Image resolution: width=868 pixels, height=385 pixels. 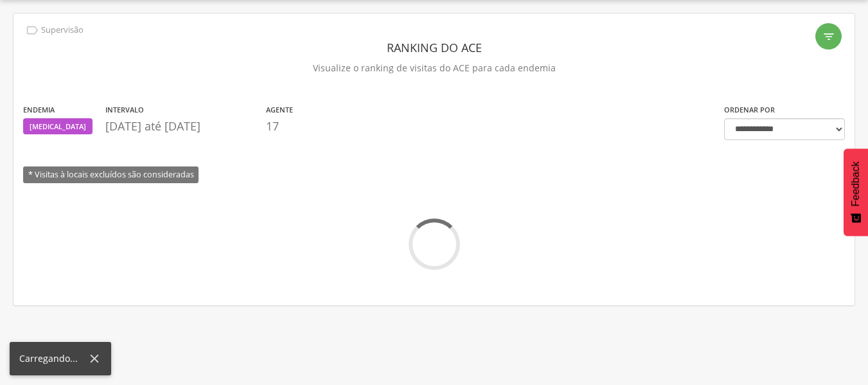 What do you see at coordinates (62, 30) in the screenshot?
I see `p: Supervisão` at bounding box center [62, 30].